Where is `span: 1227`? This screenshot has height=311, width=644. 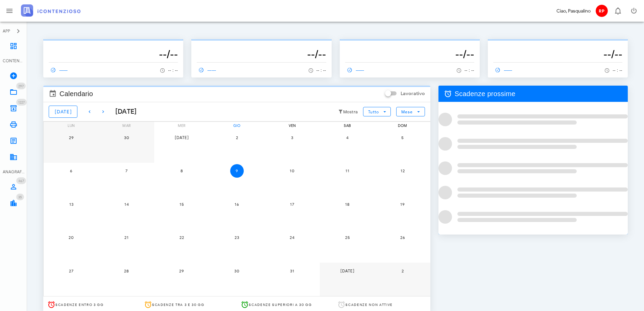
span: 1227 is located at coordinates (22, 102).